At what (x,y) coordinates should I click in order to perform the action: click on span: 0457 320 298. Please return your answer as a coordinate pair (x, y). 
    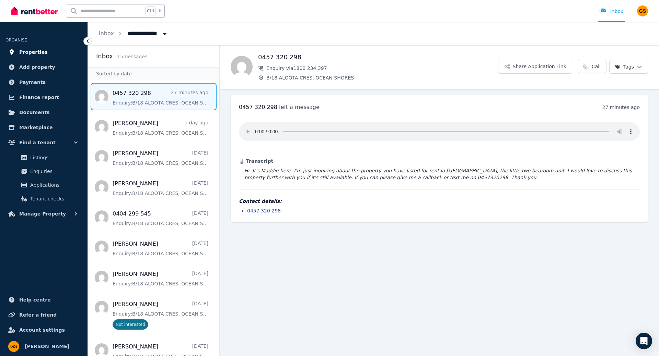
    Looking at the image, I should click on (258, 107).